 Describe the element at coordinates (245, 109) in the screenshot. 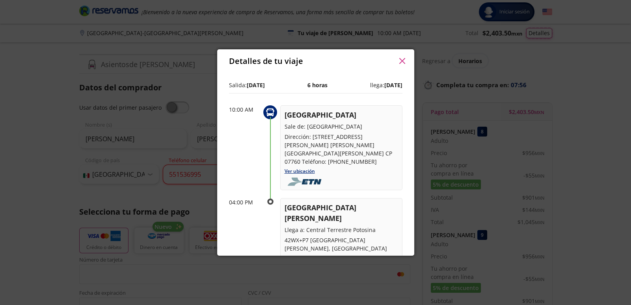

I see `p: 10:00 AM` at that location.